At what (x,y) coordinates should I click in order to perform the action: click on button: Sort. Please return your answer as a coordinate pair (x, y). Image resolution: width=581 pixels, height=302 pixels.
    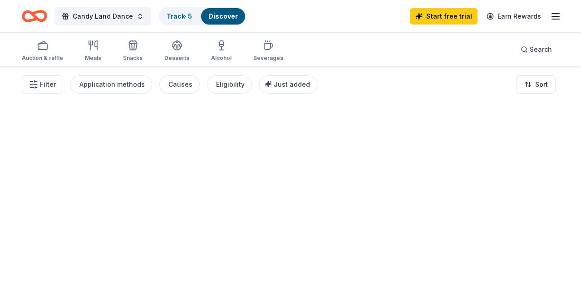
    Looking at the image, I should click on (536, 84).